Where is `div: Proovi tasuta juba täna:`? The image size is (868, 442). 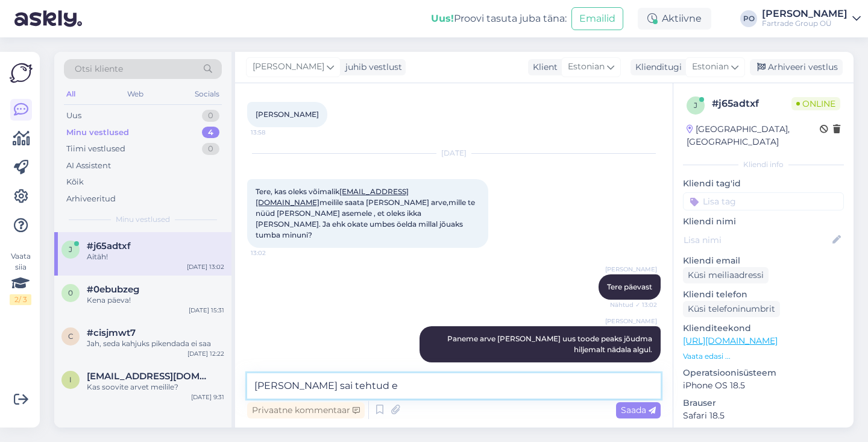 div: Proovi tasuta juba täna: is located at coordinates (499, 18).